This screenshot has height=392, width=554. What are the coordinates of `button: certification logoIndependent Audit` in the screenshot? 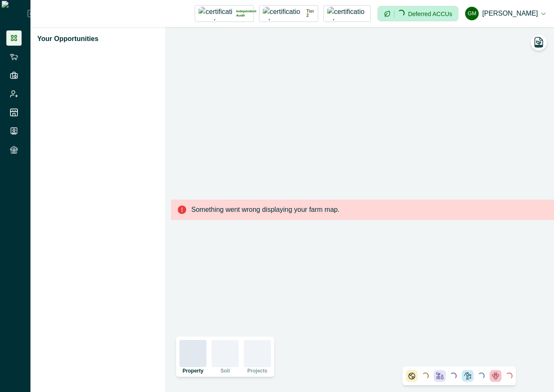 It's located at (224, 14).